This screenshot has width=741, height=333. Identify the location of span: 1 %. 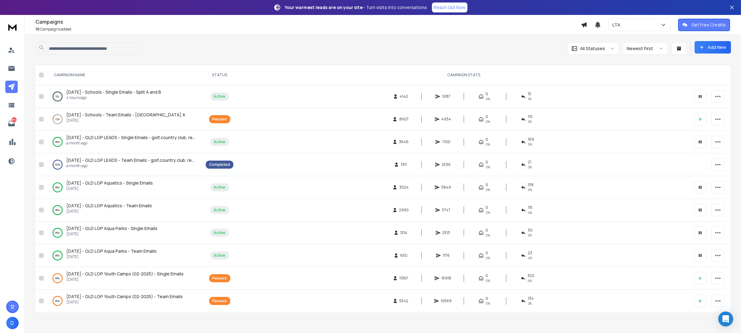
(530, 99).